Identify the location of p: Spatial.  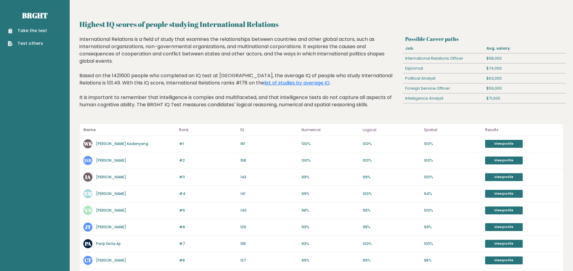
(453, 130).